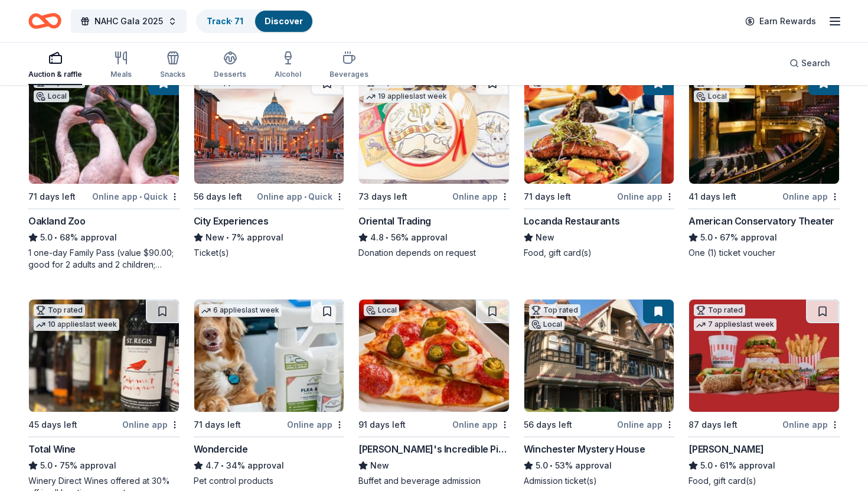  I want to click on a: Image for Oakland ZooTop ratedLocal71 days leftOnline app•QuickOakland Zoo5.0•68% approval1 one-d..., so click(104, 171).